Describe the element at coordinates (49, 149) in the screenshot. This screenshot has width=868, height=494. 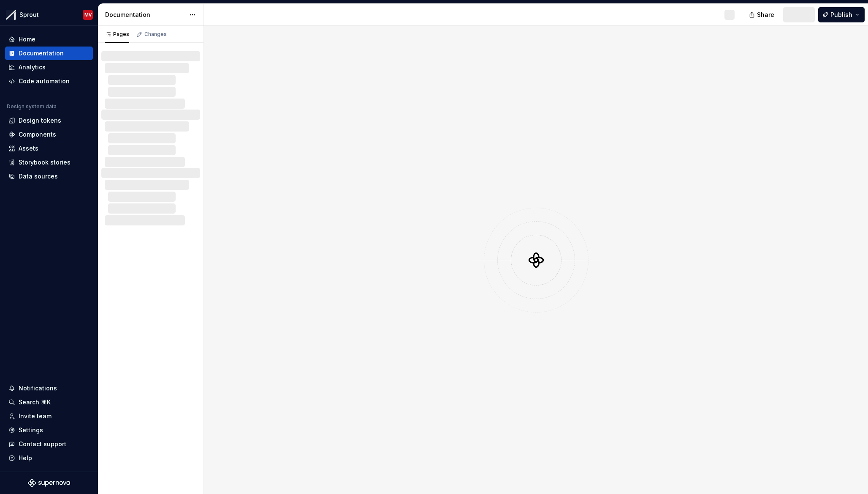
I see `a: Assets` at that location.